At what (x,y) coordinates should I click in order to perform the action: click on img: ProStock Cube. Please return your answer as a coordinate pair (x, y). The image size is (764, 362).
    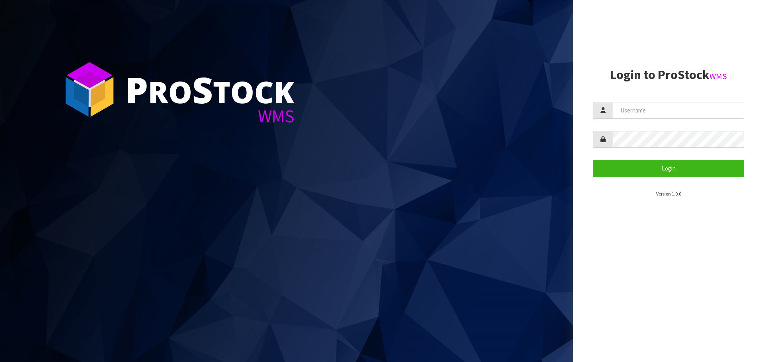
    Looking at the image, I should click on (90, 90).